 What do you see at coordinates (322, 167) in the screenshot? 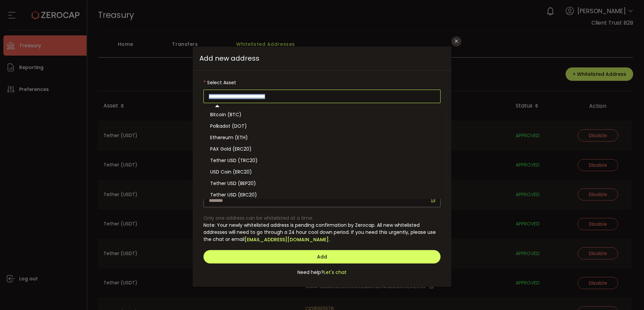
I see `div: dialog` at bounding box center [322, 167].